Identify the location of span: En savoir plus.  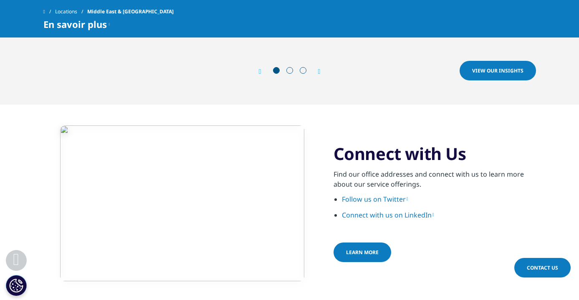
(75, 24).